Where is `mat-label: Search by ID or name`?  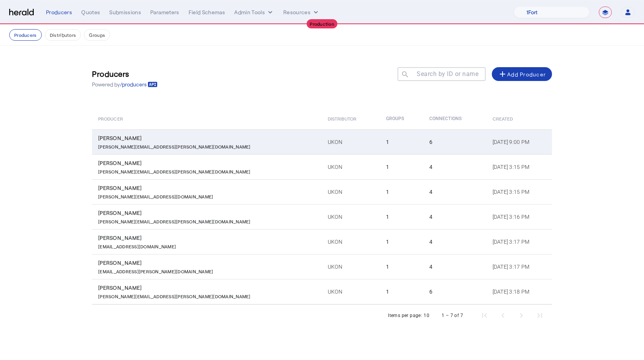
mat-label: Search by ID or name is located at coordinates (447, 74).